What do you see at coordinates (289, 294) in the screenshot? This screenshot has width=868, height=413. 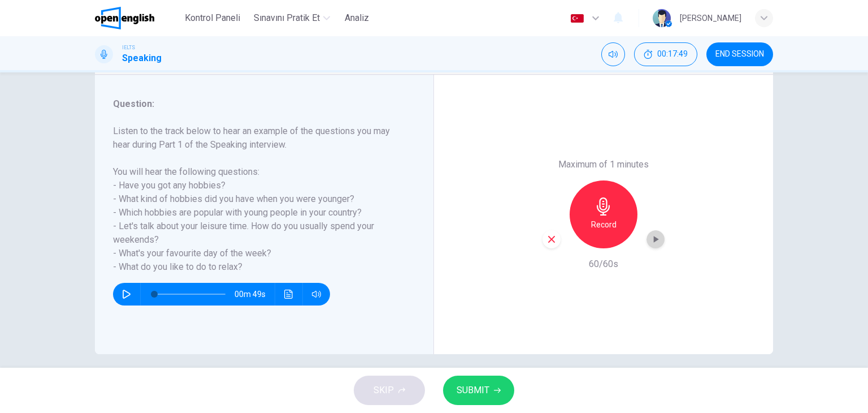 I see `button: Ses transkripsiyonunu görmek için tıklayın` at bounding box center [289, 294].